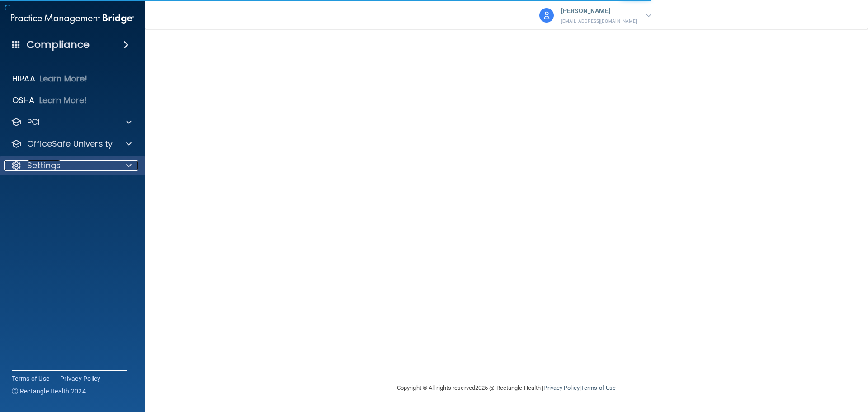 The height and width of the screenshot is (412, 868). I want to click on p: PCI, so click(33, 122).